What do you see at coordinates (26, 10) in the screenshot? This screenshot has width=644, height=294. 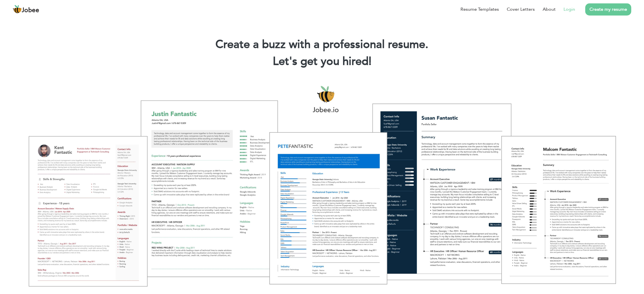 I see `a: Jobee` at bounding box center [26, 10].